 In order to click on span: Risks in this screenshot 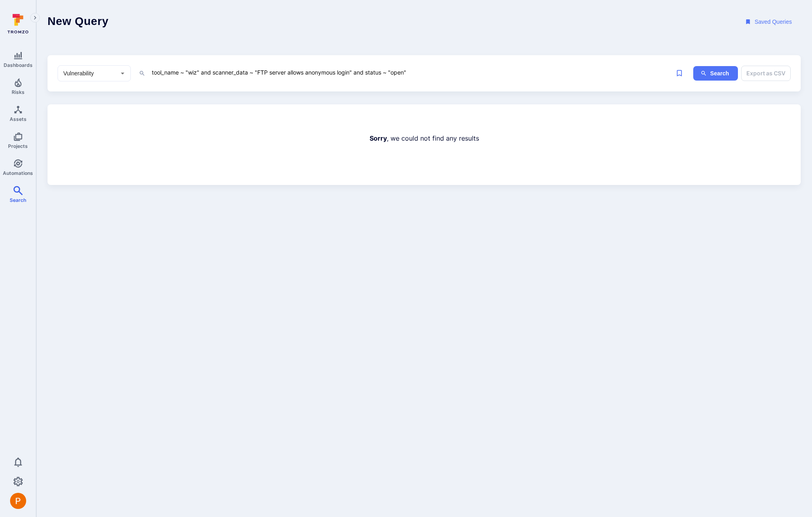, I will do `click(18, 92)`.